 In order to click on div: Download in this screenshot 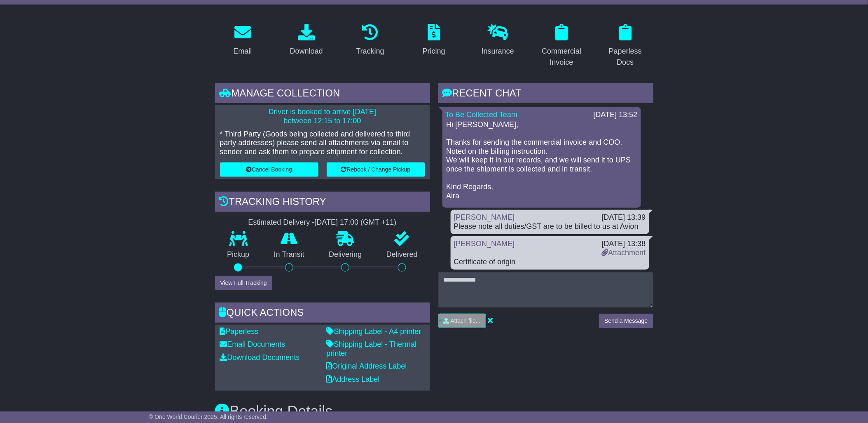, I will do `click(307, 51)`.